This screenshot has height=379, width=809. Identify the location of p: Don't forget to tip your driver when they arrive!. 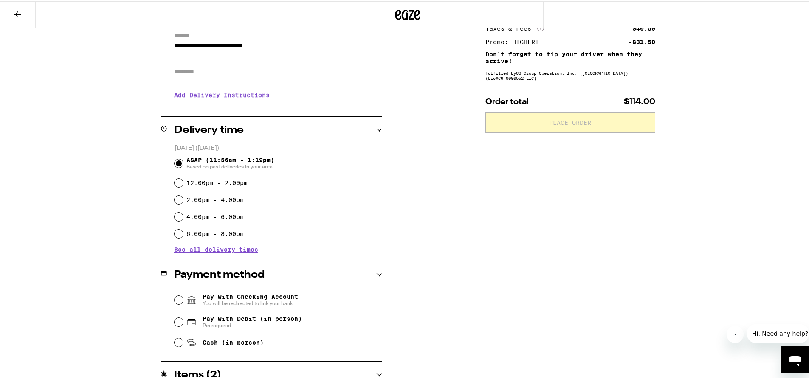
(570, 56).